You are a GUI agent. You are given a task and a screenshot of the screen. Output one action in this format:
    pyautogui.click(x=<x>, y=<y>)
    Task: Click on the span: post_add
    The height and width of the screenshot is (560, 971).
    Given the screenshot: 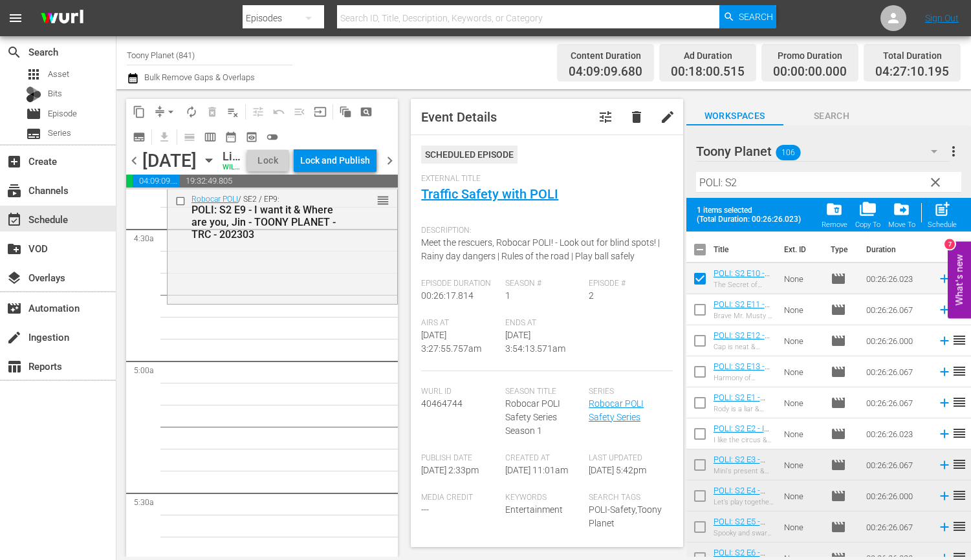 What is the action you would take?
    pyautogui.click(x=941, y=209)
    